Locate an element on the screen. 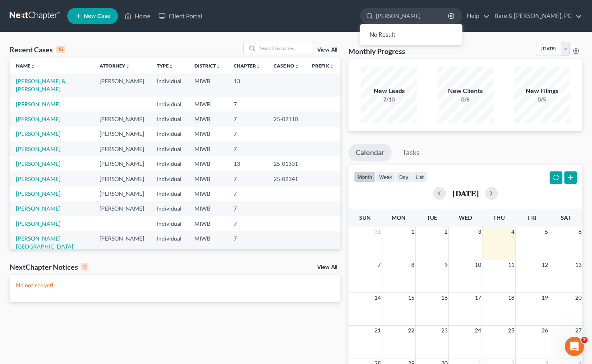  span: 6 is located at coordinates (580, 232).